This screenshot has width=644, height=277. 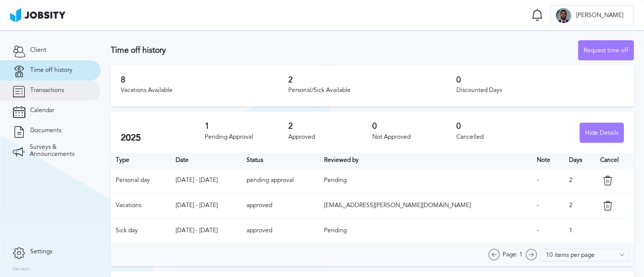 I want to click on div: Vacations Available, so click(x=205, y=90).